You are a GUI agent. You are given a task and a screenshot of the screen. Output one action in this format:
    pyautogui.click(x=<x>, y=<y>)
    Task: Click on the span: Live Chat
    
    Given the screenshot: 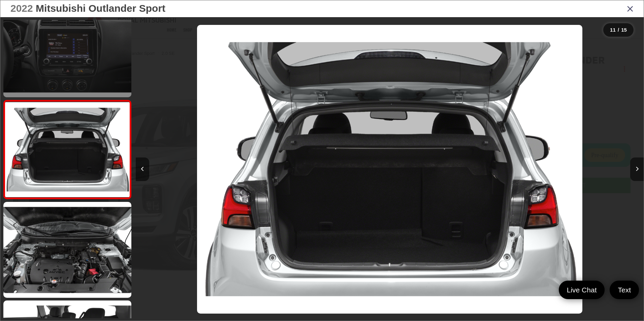 What is the action you would take?
    pyautogui.click(x=582, y=290)
    